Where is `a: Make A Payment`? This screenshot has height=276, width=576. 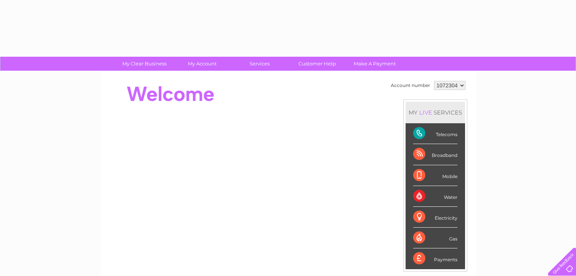 a: Make A Payment is located at coordinates (374, 64).